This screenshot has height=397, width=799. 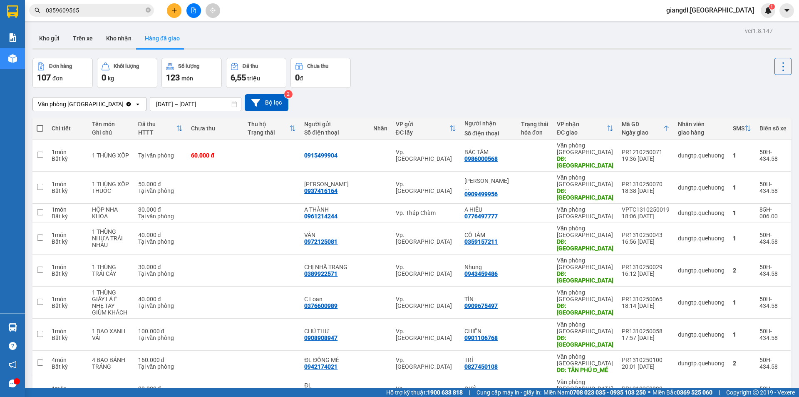 What do you see at coordinates (489, 123) in the screenshot?
I see `div: Người nhận` at bounding box center [489, 123].